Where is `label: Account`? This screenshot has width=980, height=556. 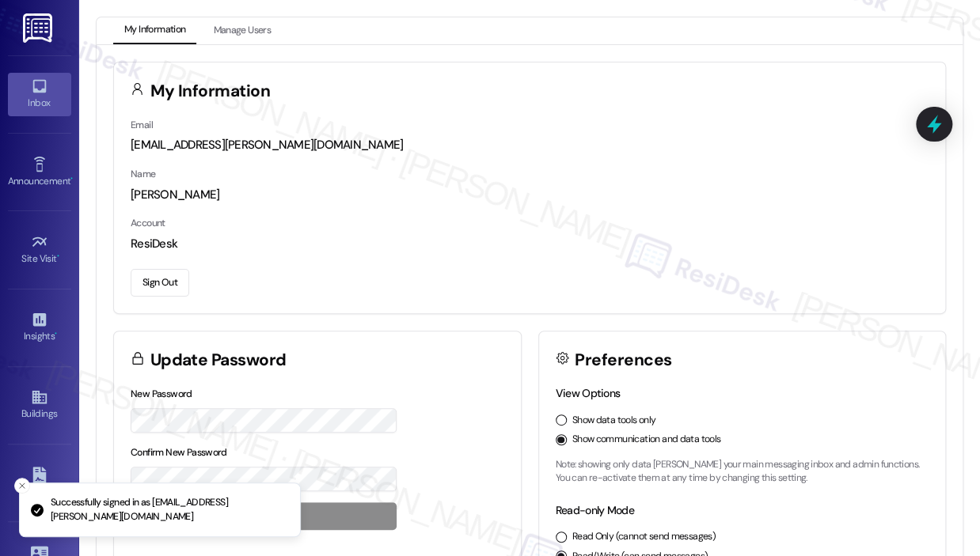
label: Account is located at coordinates (148, 223).